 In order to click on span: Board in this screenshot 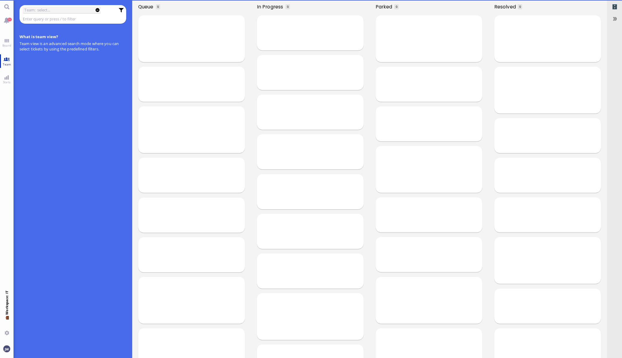, I will do `click(7, 45)`.